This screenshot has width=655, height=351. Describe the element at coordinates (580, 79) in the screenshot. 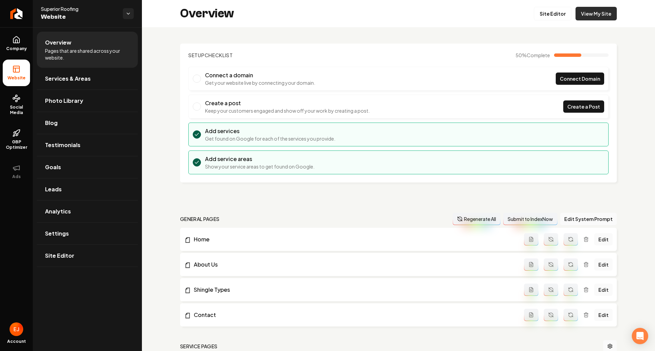

I see `a: Connect Domain` at that location.